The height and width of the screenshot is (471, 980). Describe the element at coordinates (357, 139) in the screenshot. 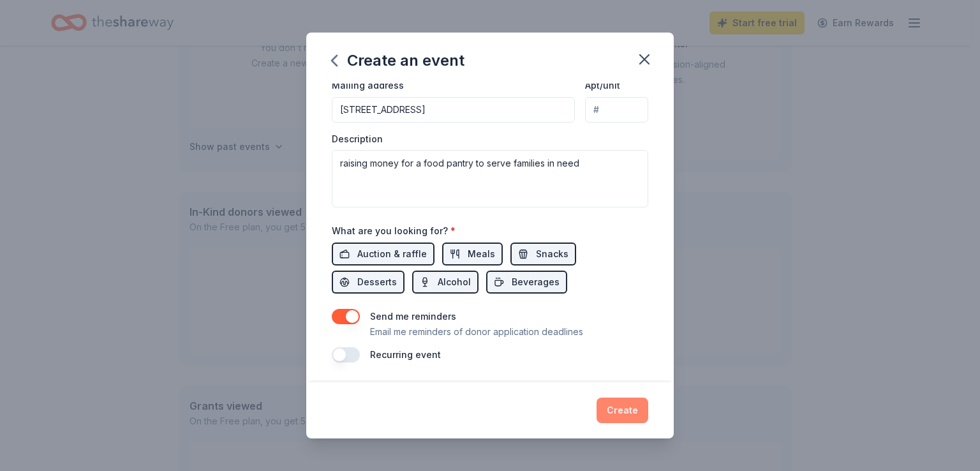

I see `label: Description` at that location.